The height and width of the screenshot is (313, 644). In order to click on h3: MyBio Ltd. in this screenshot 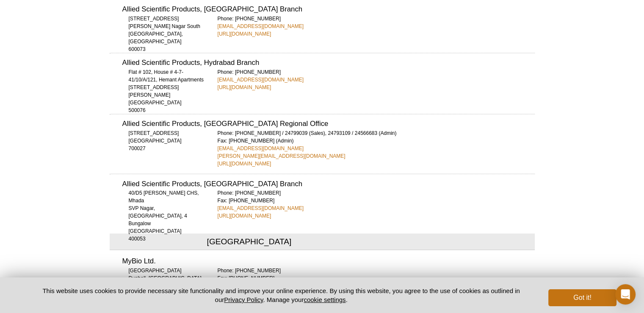, I will do `click(329, 261)`.